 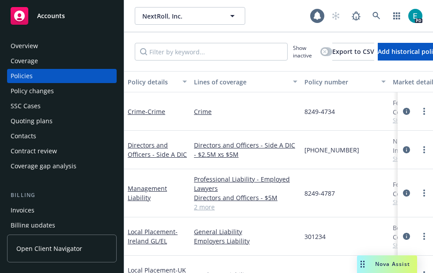 What do you see at coordinates (51, 16) in the screenshot?
I see `span: Accounts` at bounding box center [51, 16].